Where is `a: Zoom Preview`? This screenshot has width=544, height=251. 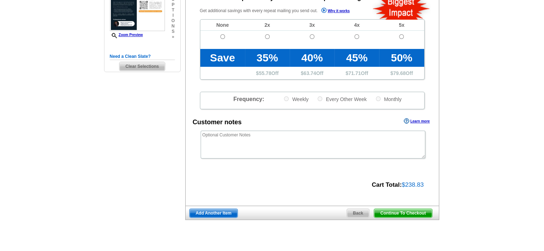
a: Zoom Preview is located at coordinates (126, 35).